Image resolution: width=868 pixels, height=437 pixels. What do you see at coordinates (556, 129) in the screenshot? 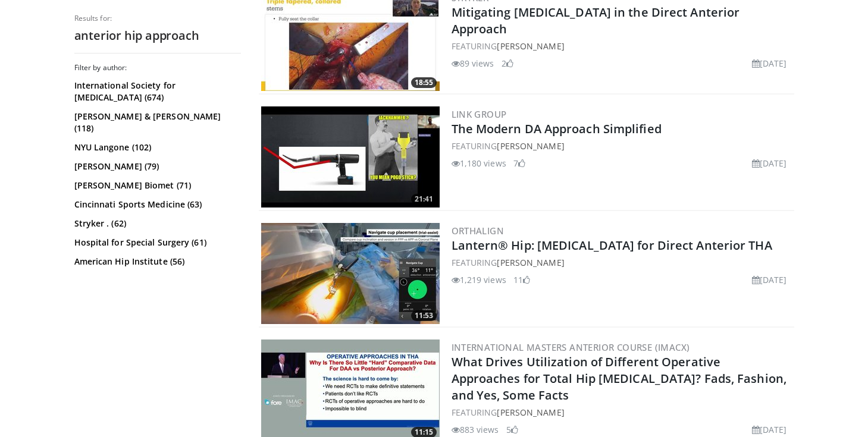
I see `a: The Modern DA Approach Simplified` at bounding box center [556, 129].